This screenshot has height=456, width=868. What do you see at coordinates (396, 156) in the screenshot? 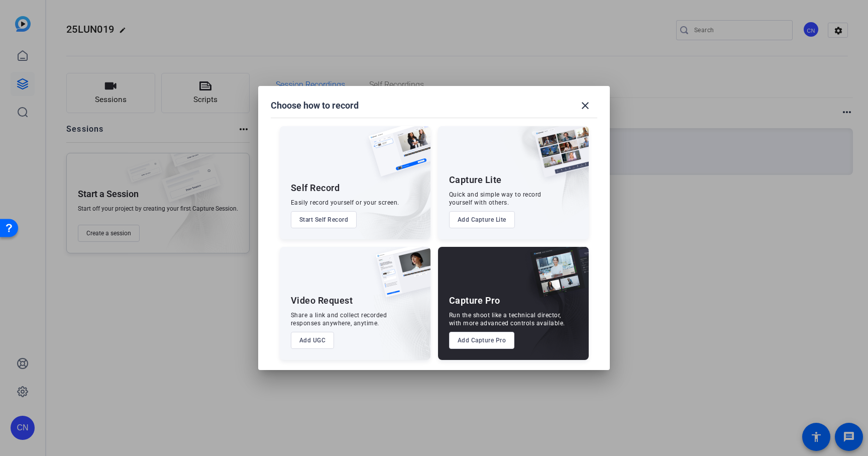
I see `img: self-record.png` at bounding box center [396, 156].